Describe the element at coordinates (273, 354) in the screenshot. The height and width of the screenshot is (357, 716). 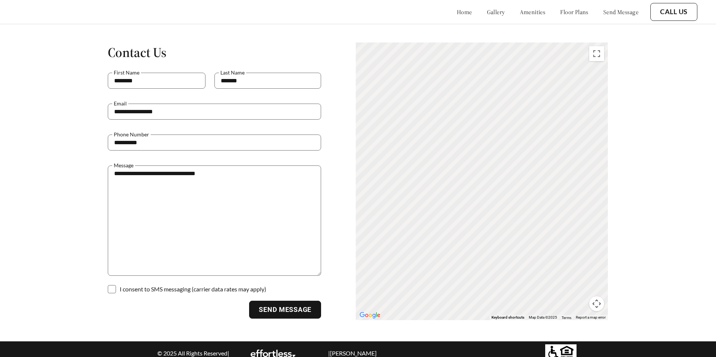
I see `img: EA Logo` at that location.